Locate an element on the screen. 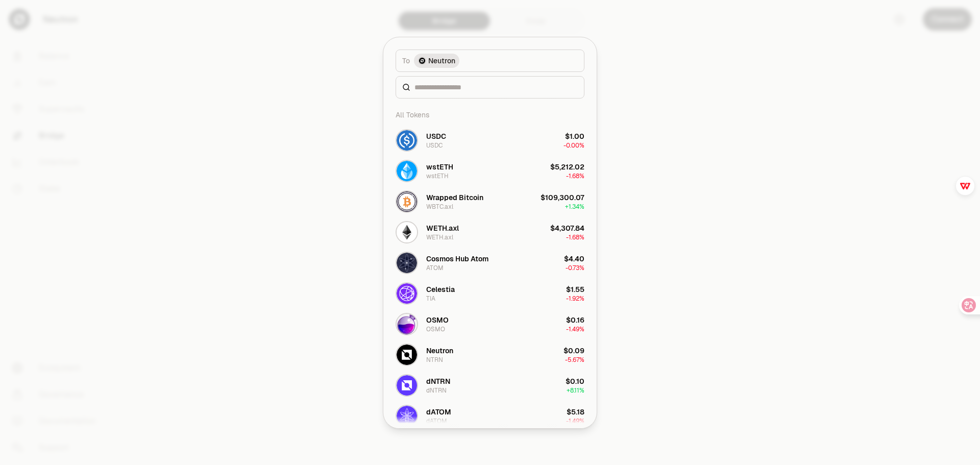 Image resolution: width=980 pixels, height=465 pixels. div: WBTC.axl is located at coordinates (440, 207).